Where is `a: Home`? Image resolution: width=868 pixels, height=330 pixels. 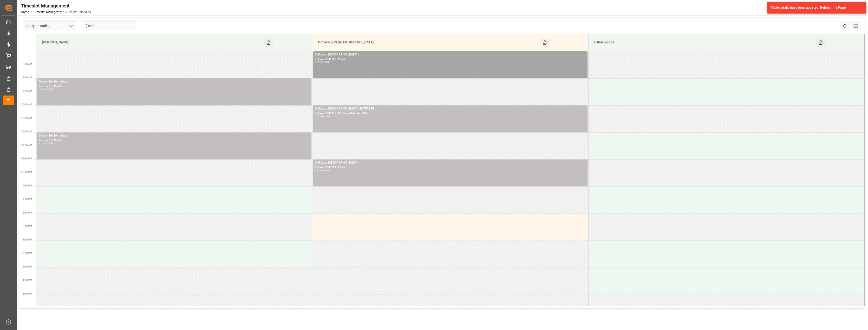 a: Home is located at coordinates (25, 12).